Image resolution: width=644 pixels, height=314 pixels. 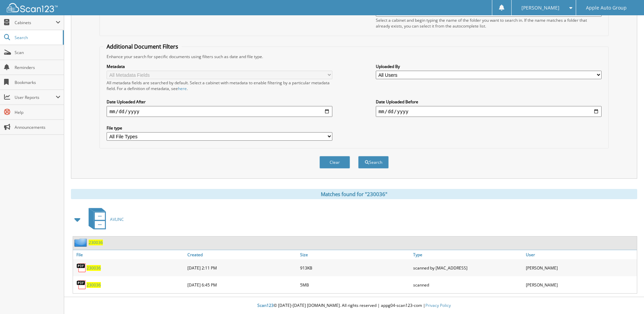 I want to click on button: Clear, so click(x=335, y=162).